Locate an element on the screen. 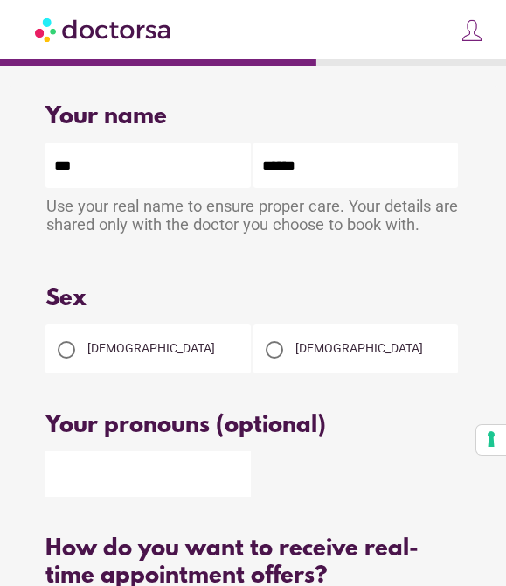 Image resolution: width=506 pixels, height=586 pixels. div: Your pronouns (optional) is located at coordinates (253, 426).